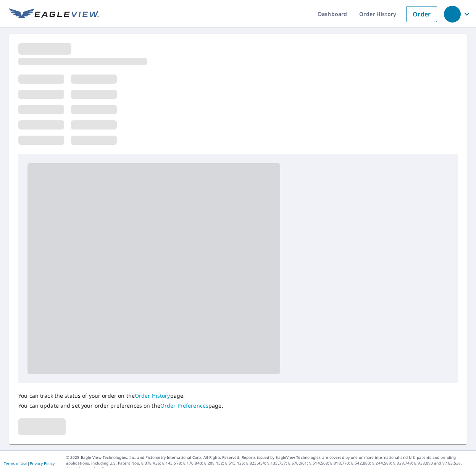 This screenshot has width=476, height=468. I want to click on a: Order History, so click(152, 396).